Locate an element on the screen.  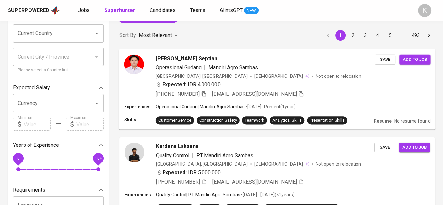
a: Teams is located at coordinates (198, 10).